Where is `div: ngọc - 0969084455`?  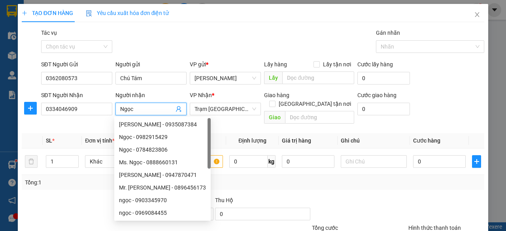
div: ngọc - 0969084455 is located at coordinates (162, 213).